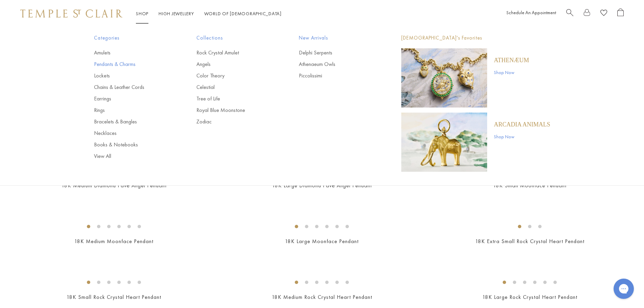 The width and height of the screenshot is (644, 308). Describe the element at coordinates (131, 145) in the screenshot. I see `a: Books & Notebooks` at that location.